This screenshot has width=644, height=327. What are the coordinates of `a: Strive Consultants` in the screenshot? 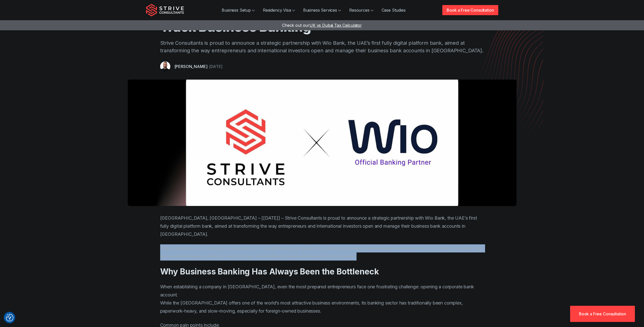 It's located at (165, 10).